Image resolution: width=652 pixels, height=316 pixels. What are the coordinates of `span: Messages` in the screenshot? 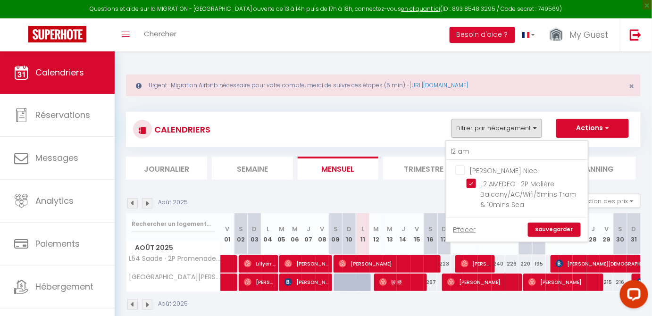 It's located at (57, 157).